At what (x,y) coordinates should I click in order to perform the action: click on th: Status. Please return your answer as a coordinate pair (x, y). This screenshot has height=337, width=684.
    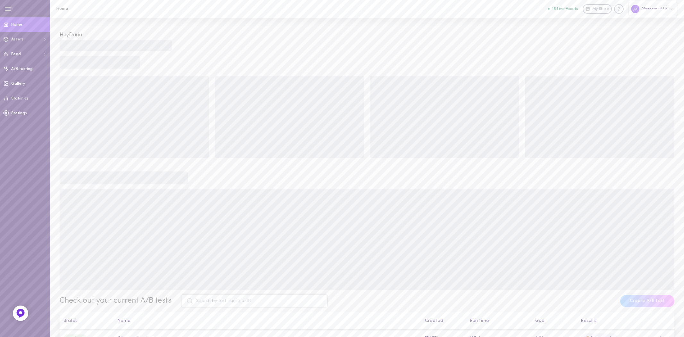
    Looking at the image, I should click on (87, 321).